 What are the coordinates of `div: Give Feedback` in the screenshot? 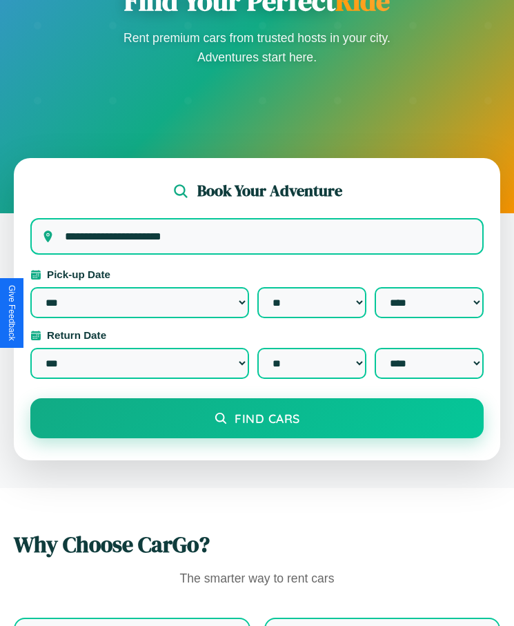 It's located at (12, 313).